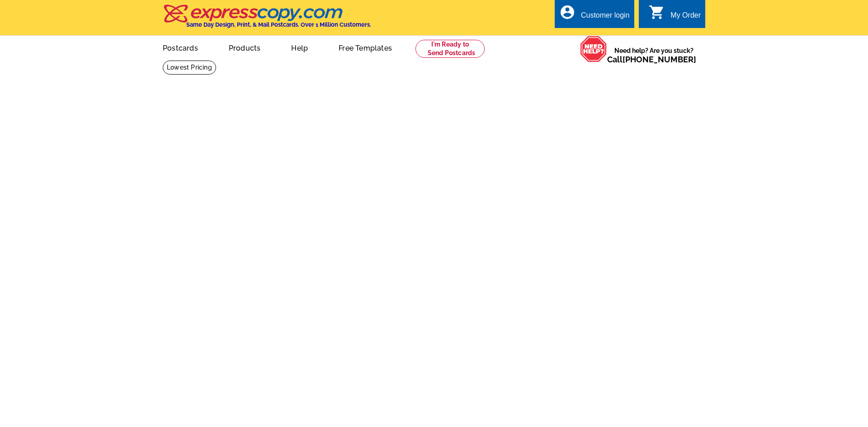 The height and width of the screenshot is (427, 868). Describe the element at coordinates (686, 18) in the screenshot. I see `div: My Order` at that location.